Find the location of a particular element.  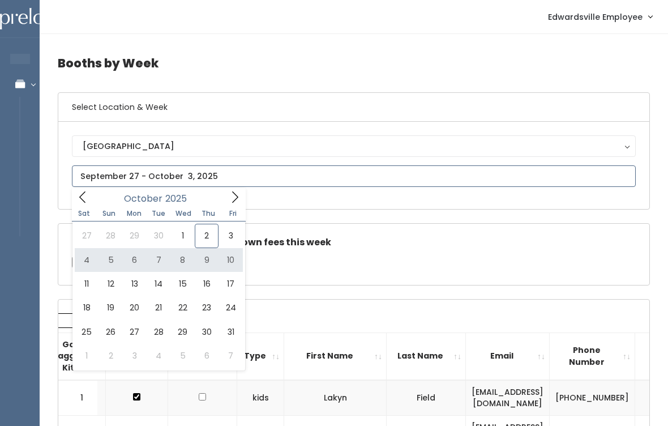

span: October 2, 2025 is located at coordinates (207, 236).